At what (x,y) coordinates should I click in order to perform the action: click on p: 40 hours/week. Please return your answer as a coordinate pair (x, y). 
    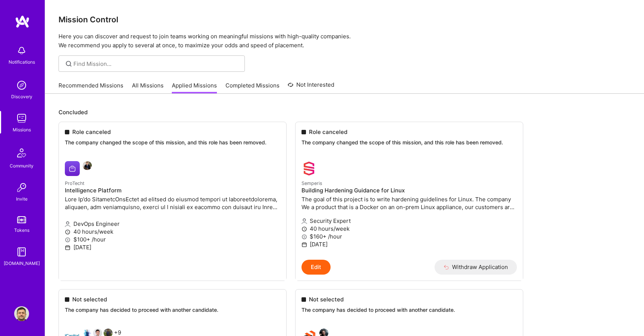
    Looking at the image, I should click on (409, 229).